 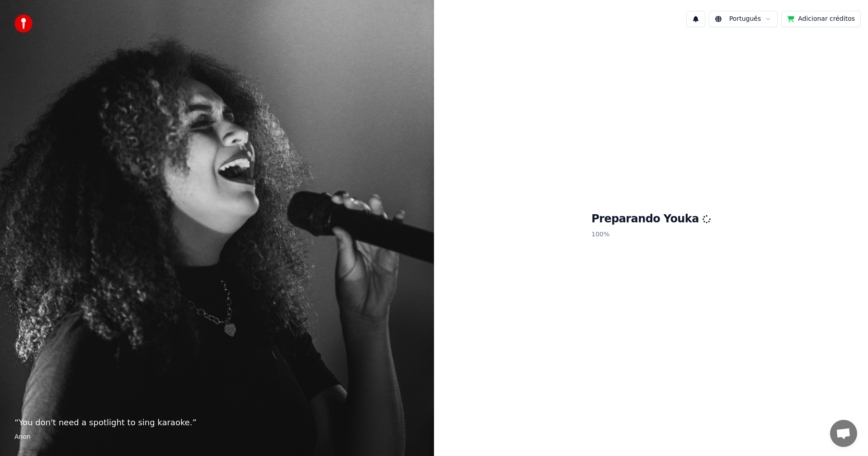 I want to click on div: Bate-papo aberto, so click(x=844, y=433).